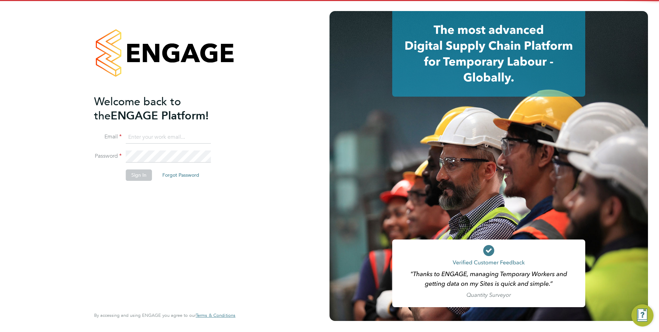  Describe the element at coordinates (168, 137) in the screenshot. I see `input: Enter your work email...` at that location.